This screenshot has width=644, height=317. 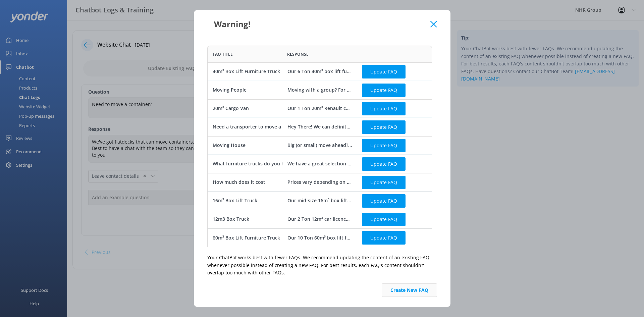 I want to click on div: 60m³ Box Lift Furniture Truck, so click(x=246, y=238).